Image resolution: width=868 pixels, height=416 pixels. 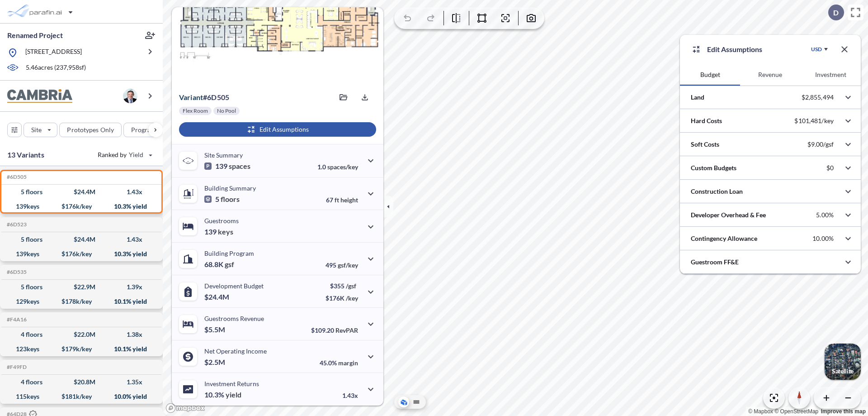 What do you see at coordinates (338, 166) in the screenshot?
I see `p: 1.0` at bounding box center [338, 166].